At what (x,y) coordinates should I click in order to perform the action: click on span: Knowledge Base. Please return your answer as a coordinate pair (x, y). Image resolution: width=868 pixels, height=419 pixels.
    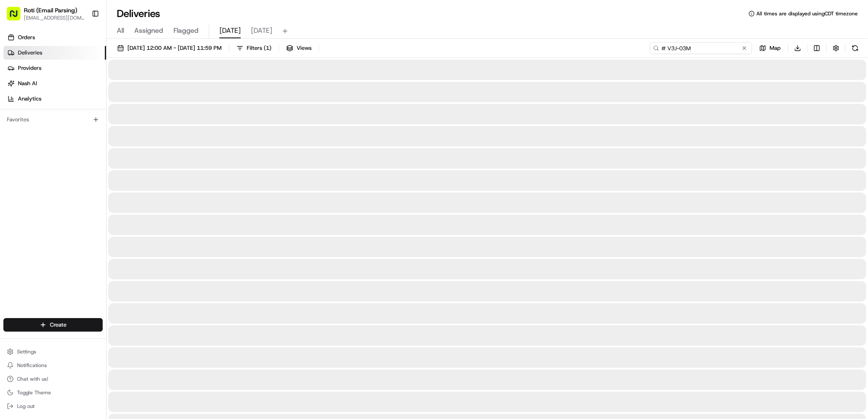
    Looking at the image, I should click on (41, 172).